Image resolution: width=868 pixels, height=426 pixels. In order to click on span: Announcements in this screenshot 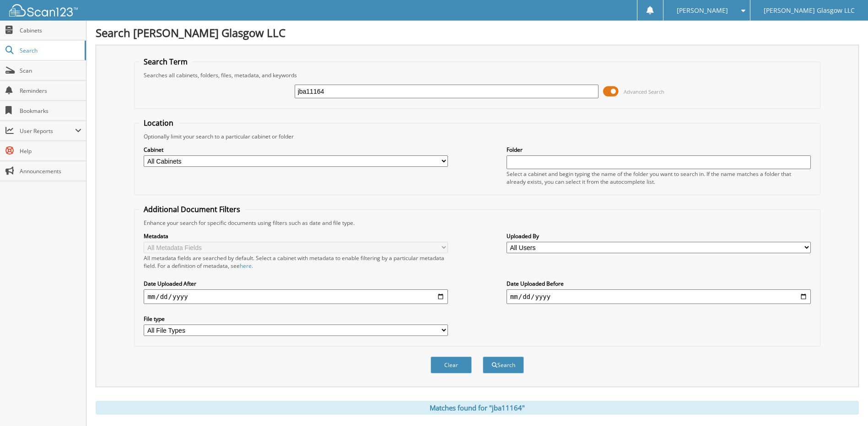, I will do `click(50, 171)`.